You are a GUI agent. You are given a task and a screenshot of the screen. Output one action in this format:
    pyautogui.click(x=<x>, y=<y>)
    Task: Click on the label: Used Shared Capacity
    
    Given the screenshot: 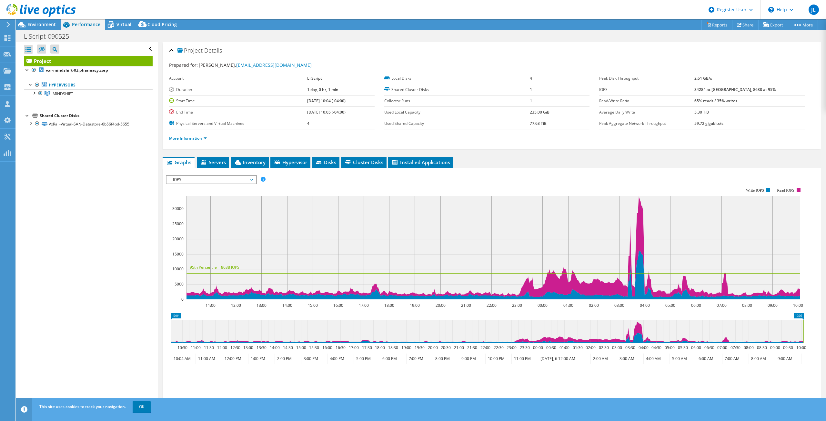 What is the action you would take?
    pyautogui.click(x=457, y=124)
    